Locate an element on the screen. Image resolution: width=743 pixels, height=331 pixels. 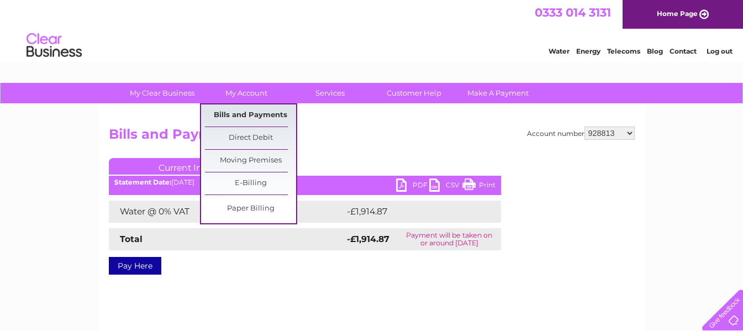
div: Account number is located at coordinates (580, 133).